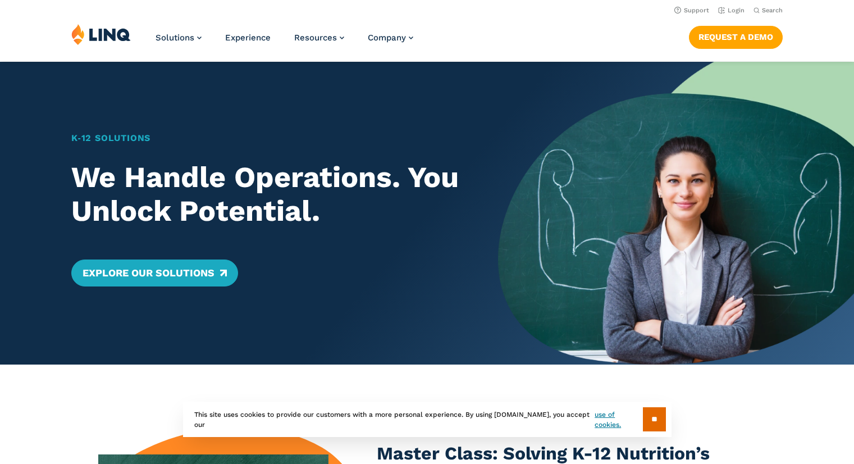  Describe the element at coordinates (427, 419) in the screenshot. I see `div: This site uses cookies to provide our customers with a more personal experience. By using [DOMAIN...` at that location.